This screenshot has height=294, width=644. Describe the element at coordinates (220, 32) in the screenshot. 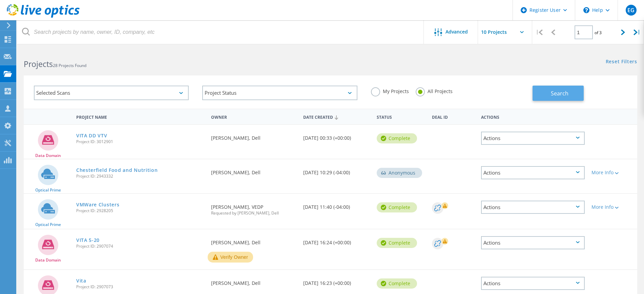

I see `input: Search projects by name, owner, ID, company, etc` at that location.